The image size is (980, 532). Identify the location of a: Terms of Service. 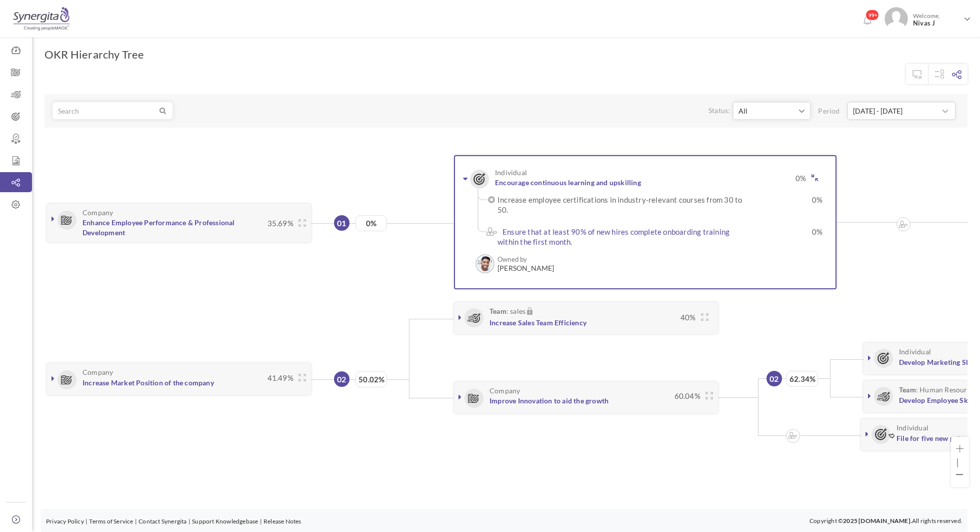
(111, 521).